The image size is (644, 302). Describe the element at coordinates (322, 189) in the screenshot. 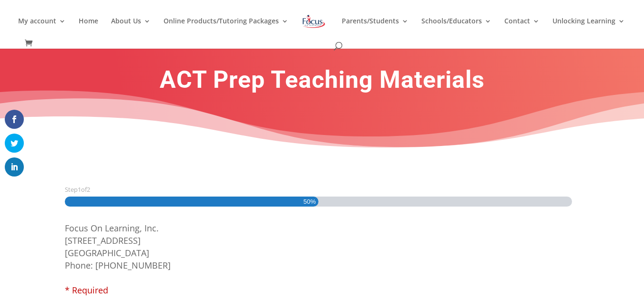

I see `h3: Step of` at that location.